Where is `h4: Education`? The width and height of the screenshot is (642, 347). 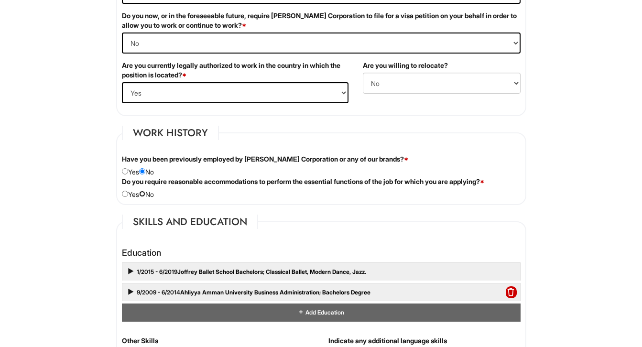
h4: Education is located at coordinates (321, 253).